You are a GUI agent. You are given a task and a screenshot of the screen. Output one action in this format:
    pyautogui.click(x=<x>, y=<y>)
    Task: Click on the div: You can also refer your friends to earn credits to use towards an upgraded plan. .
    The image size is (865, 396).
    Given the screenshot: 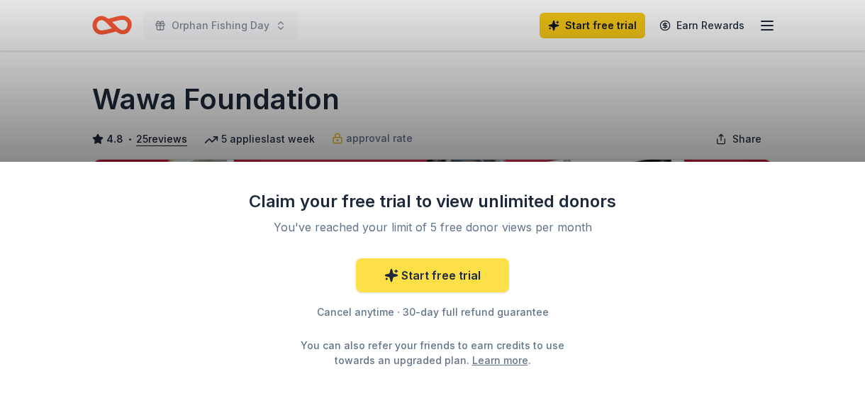 What is the action you would take?
    pyautogui.click(x=432, y=352)
    